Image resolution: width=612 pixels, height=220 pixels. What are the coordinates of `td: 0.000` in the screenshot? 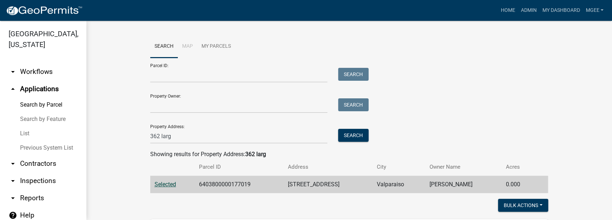 It's located at (519, 184).